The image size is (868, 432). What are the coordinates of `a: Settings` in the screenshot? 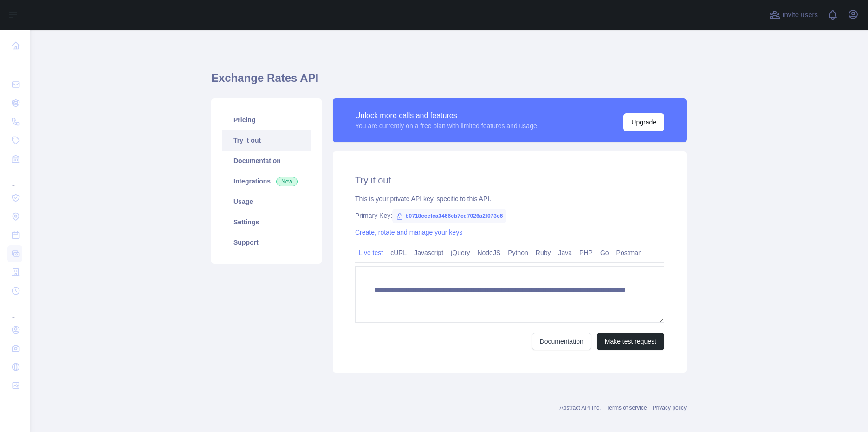 It's located at (267, 222).